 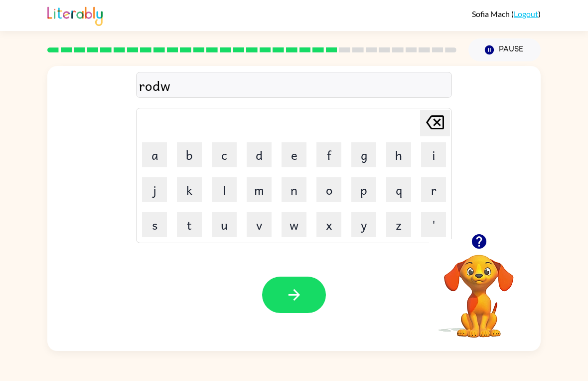 I want to click on button: f, so click(x=329, y=155).